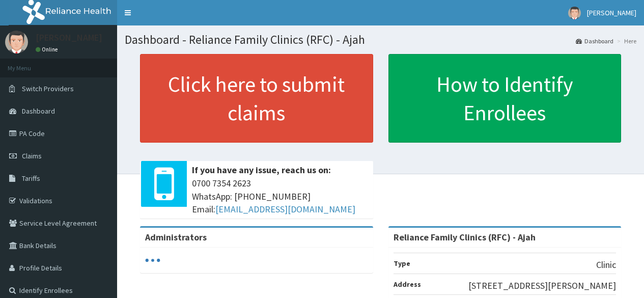 The height and width of the screenshot is (298, 644). What do you see at coordinates (625, 41) in the screenshot?
I see `li: Here` at bounding box center [625, 41].